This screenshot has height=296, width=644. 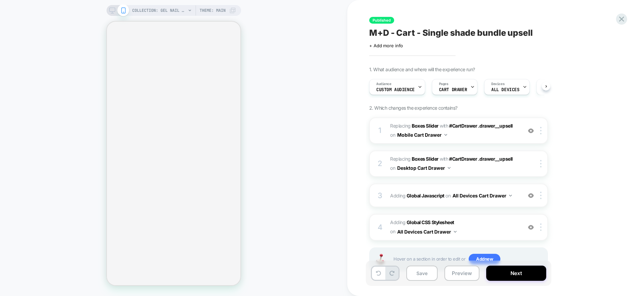 What do you see at coordinates (430, 222) in the screenshot?
I see `b: Global CSS Stylesheet` at bounding box center [430, 222].